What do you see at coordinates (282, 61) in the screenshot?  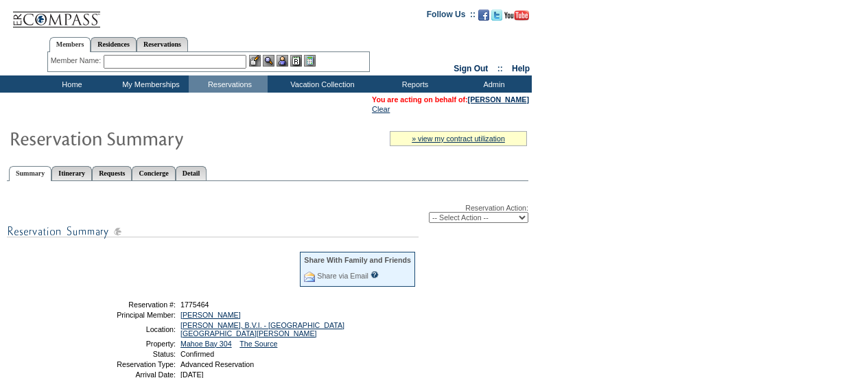 I see `img: Impersonate` at bounding box center [282, 61].